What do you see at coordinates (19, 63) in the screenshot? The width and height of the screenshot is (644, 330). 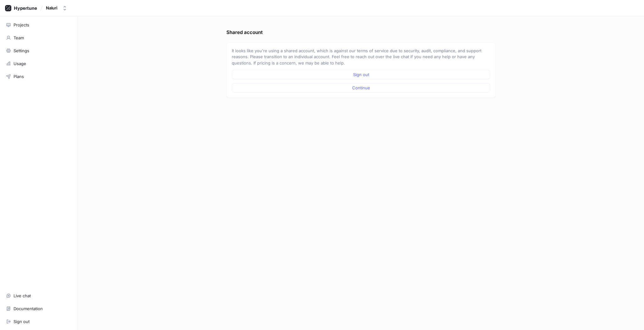 I see `div: Usage` at bounding box center [19, 63].